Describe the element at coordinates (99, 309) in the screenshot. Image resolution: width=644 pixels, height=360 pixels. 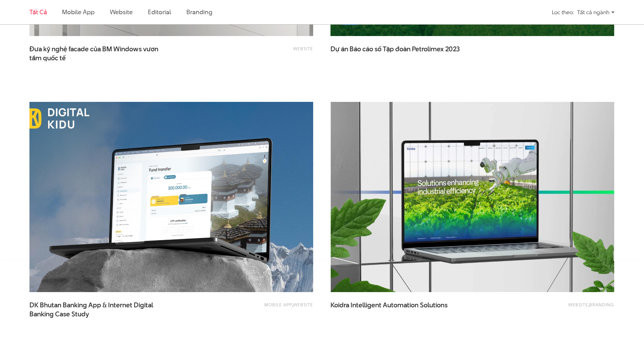
I see `a: DK Bhutan Banking App & Internet DigitalBanking Case Study` at that location.